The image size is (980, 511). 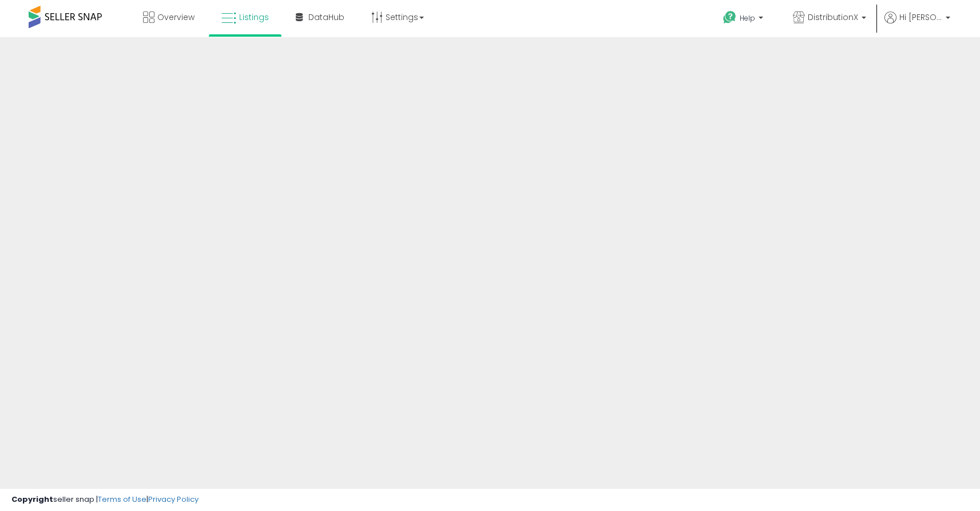 What do you see at coordinates (833, 17) in the screenshot?
I see `span: DistributionX` at bounding box center [833, 17].